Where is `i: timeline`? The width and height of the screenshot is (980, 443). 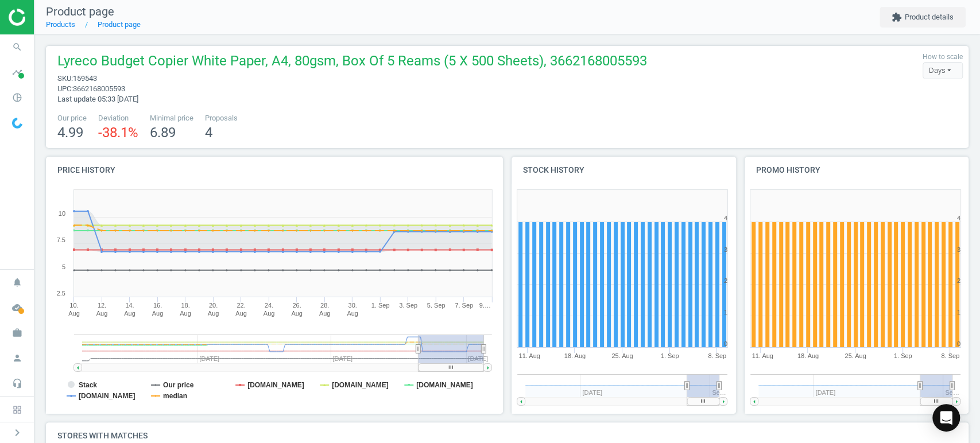 i: timeline is located at coordinates (17, 72).